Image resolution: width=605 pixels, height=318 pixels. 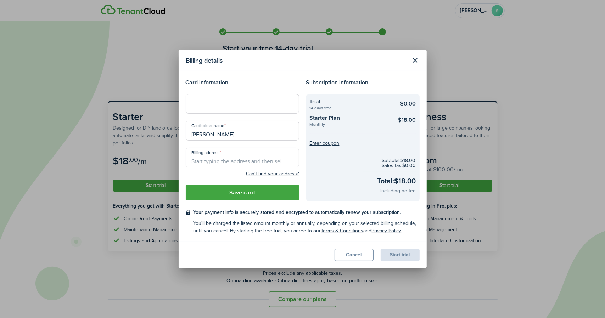 What do you see at coordinates (399, 191) in the screenshot?
I see `checkout-total-secondary: Including no fee` at bounding box center [399, 191].